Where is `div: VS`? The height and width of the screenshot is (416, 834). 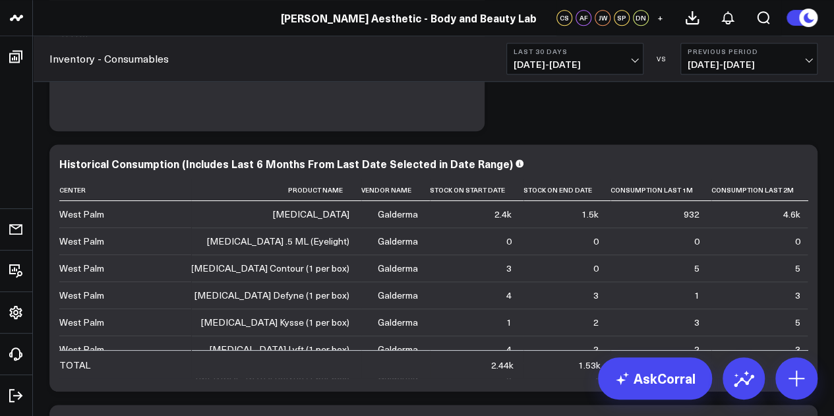 div: VS is located at coordinates (662, 59).